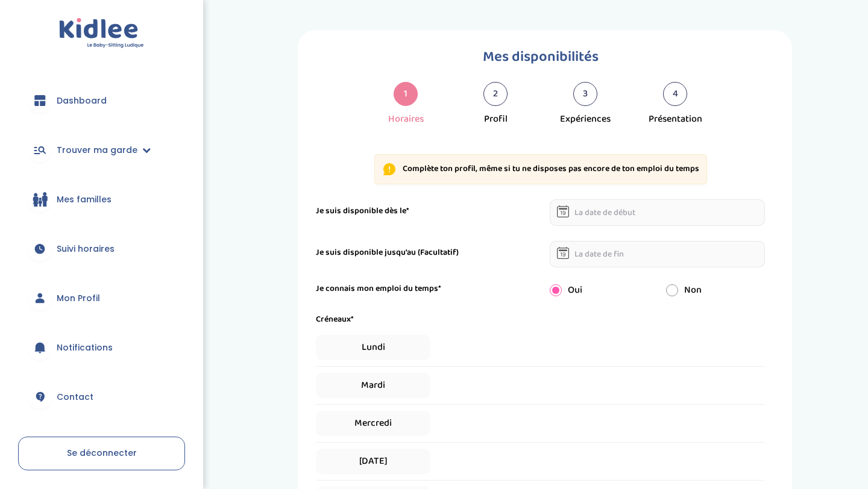 Image resolution: width=868 pixels, height=489 pixels. What do you see at coordinates (101, 150) in the screenshot?
I see `a: Trouver ma garde` at bounding box center [101, 150].